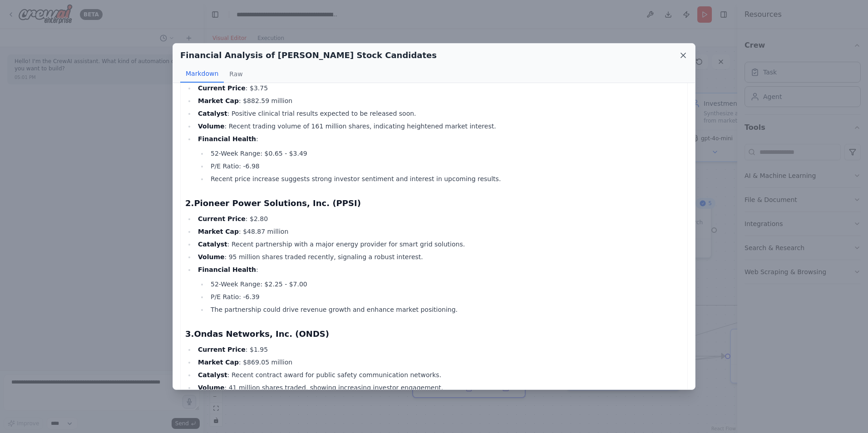 The image size is (868, 433). I want to click on h3: 2., so click(434, 204).